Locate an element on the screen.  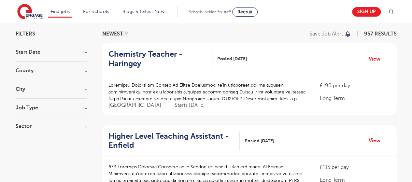
a: For Schools is located at coordinates (96, 11).